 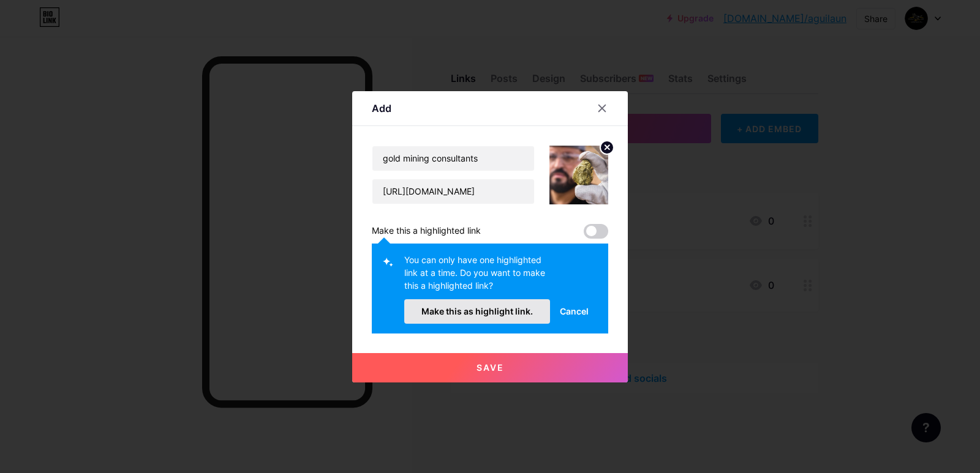 I want to click on div: Add, so click(x=382, y=108).